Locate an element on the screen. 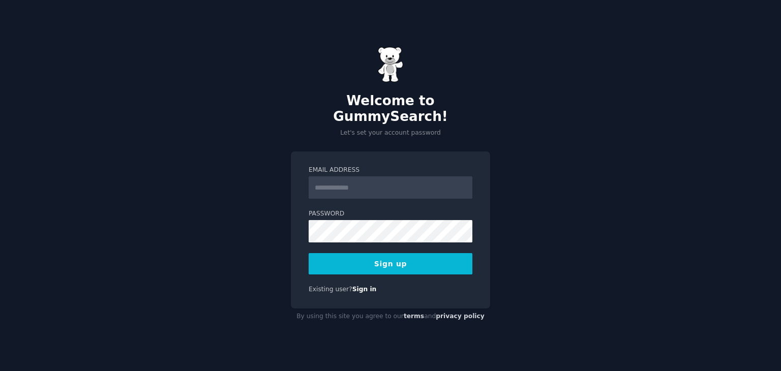 The image size is (781, 371). img: Gummy Bear is located at coordinates (391, 65).